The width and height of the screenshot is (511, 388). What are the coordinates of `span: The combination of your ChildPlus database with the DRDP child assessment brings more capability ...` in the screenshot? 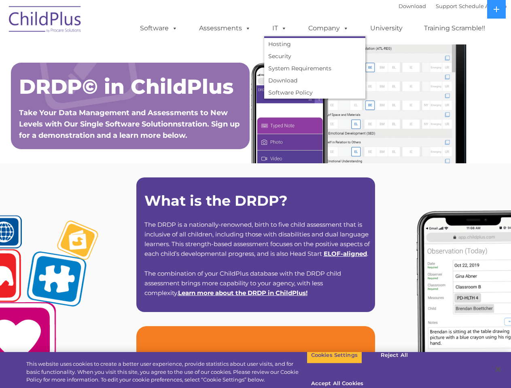 It's located at (243, 283).